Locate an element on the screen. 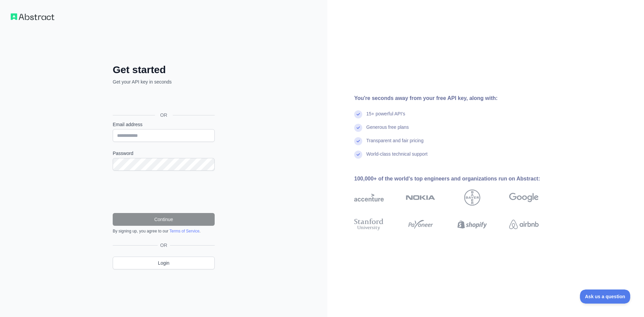  div: 15+ powerful API's is located at coordinates (386, 117).